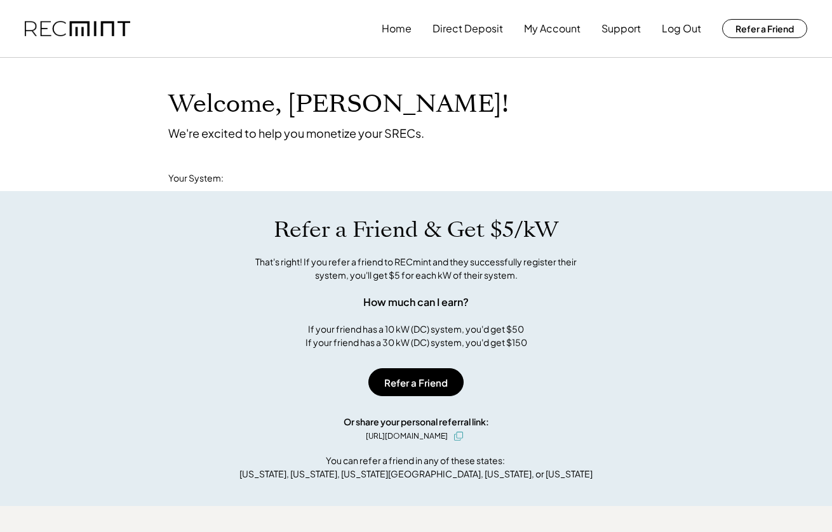  Describe the element at coordinates (682, 29) in the screenshot. I see `button: Log Out` at that location.